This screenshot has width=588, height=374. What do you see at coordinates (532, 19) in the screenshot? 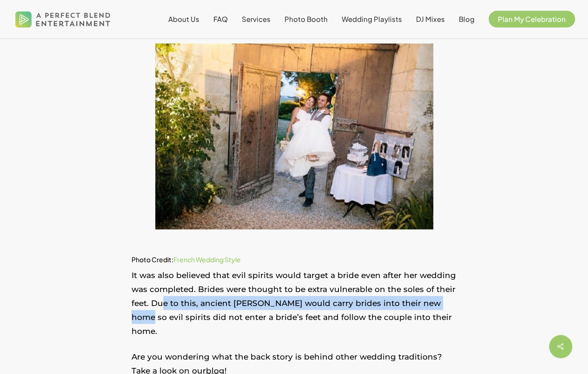
I see `a: Plan My Celebration` at bounding box center [532, 19].